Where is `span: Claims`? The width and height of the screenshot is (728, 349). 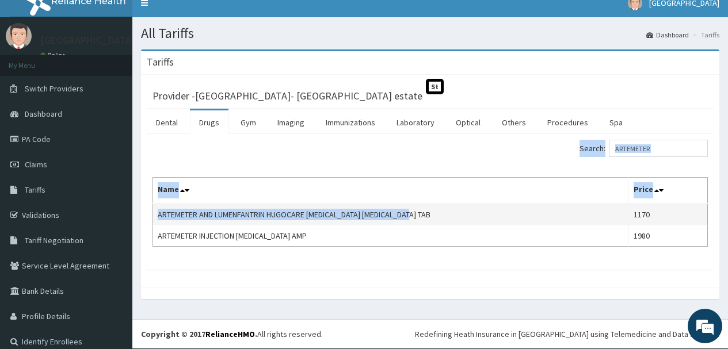
span: Claims is located at coordinates (36, 165).